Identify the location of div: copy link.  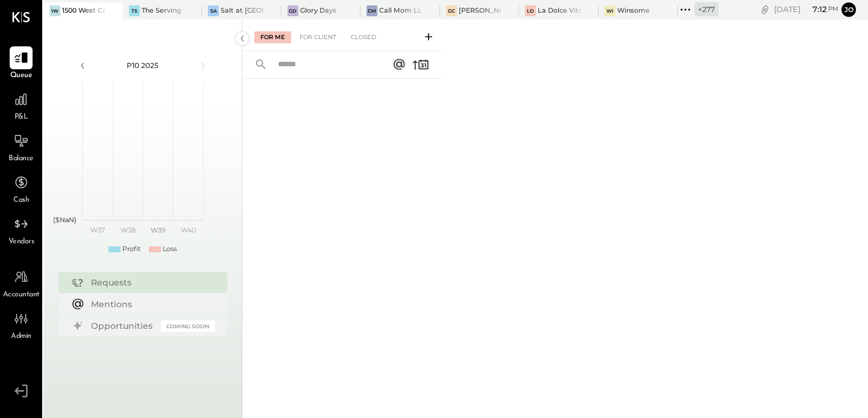
(765, 9).